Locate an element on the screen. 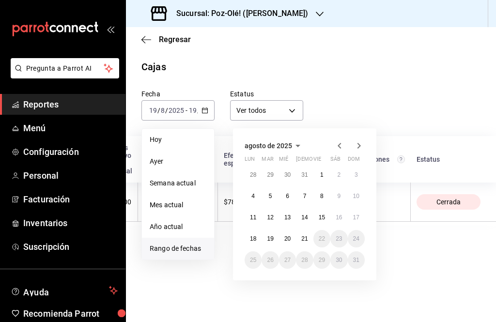  abbr: martes is located at coordinates (267, 161).